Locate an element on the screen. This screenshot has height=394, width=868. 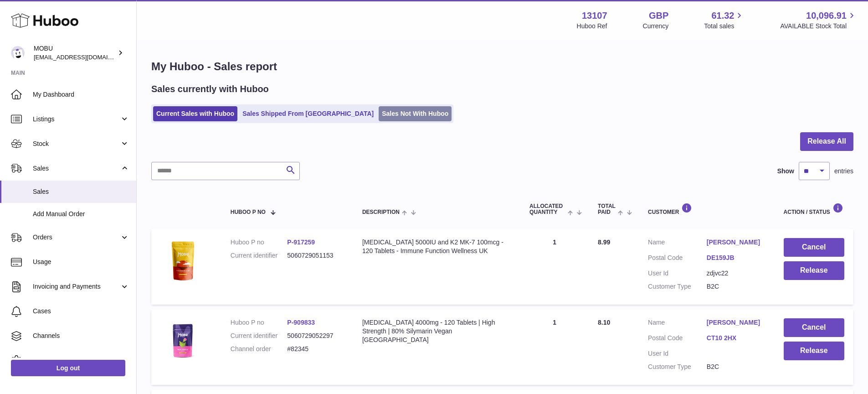
span: Orders is located at coordinates (76, 237).